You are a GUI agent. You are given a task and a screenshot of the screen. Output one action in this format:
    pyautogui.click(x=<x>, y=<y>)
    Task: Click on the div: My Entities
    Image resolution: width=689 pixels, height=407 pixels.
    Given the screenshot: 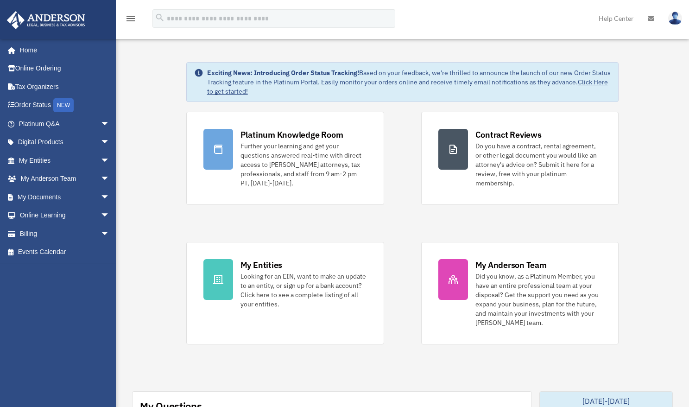 What is the action you would take?
    pyautogui.click(x=261, y=265)
    